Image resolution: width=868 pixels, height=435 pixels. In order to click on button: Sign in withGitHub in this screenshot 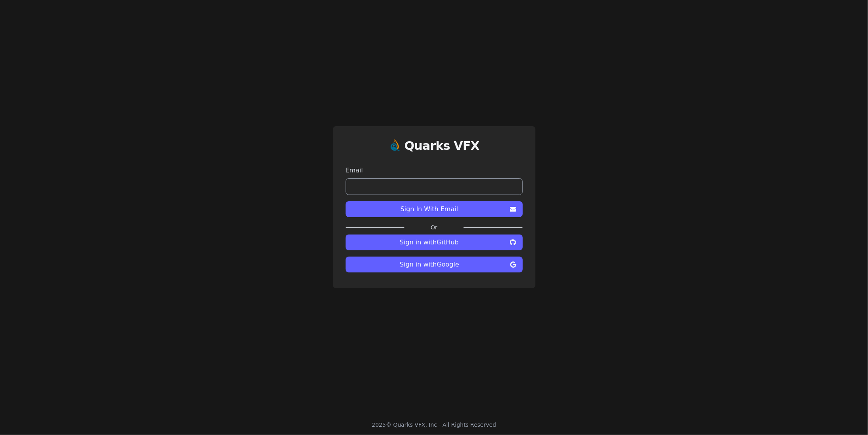, I will do `click(434, 242)`.